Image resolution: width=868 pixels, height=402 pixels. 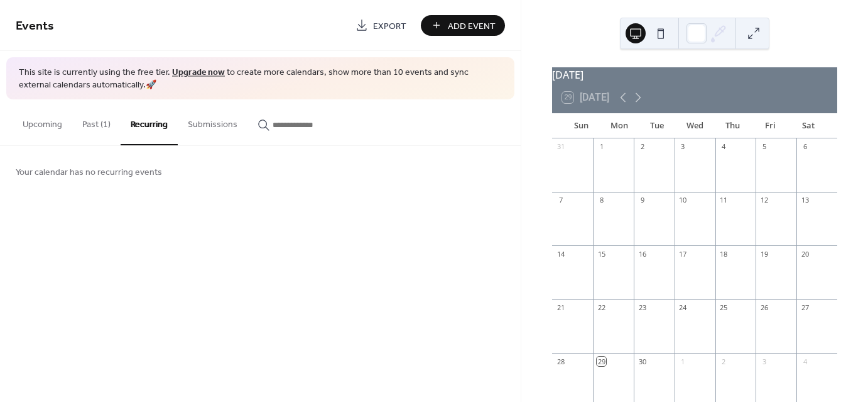 I want to click on div: 22, so click(x=602, y=307).